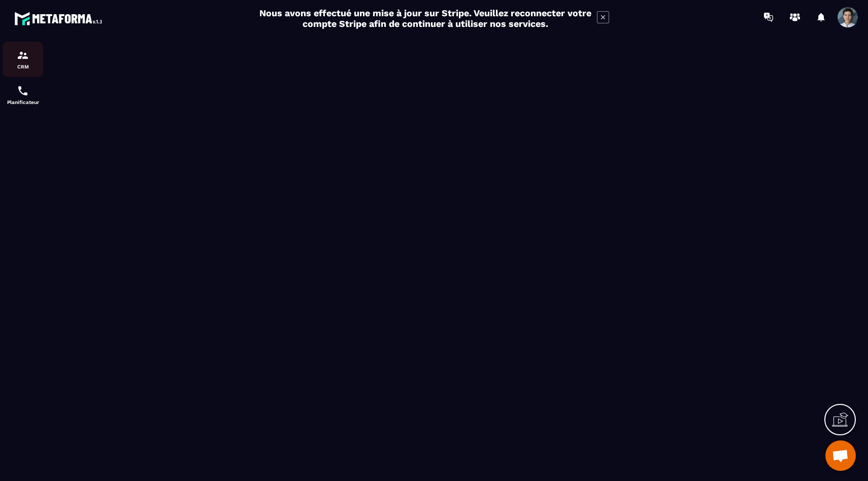  What do you see at coordinates (60, 18) in the screenshot?
I see `img: logo` at bounding box center [60, 18].